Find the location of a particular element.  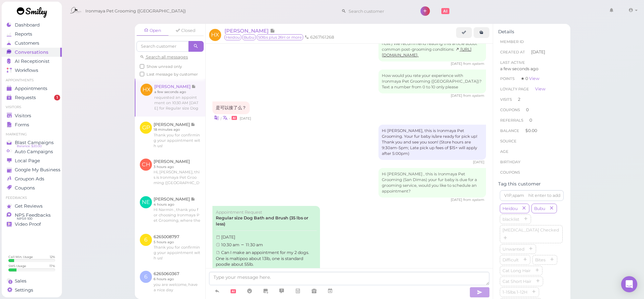

li: 6267161268 is located at coordinates (319, 38).